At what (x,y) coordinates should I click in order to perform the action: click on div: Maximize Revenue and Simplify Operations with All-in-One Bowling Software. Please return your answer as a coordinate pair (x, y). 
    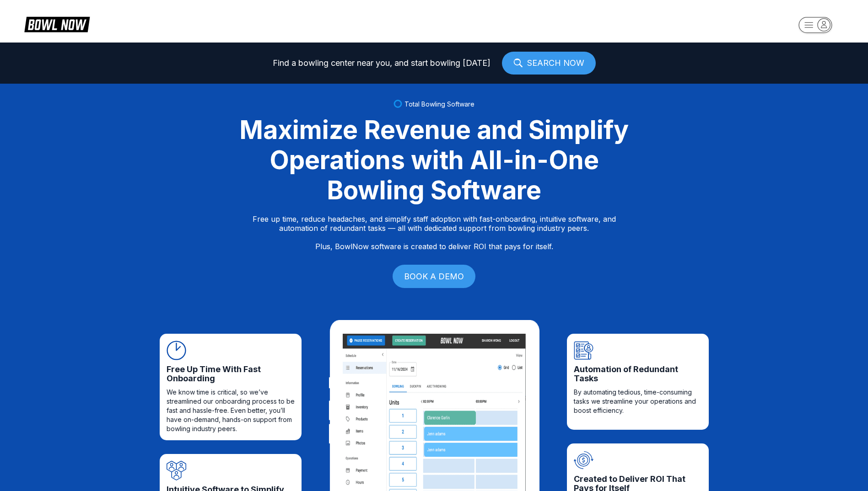
    Looking at the image, I should click on (435, 160).